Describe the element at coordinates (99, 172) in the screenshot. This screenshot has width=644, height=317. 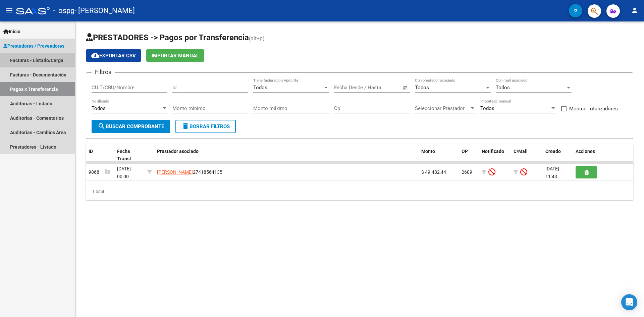
I see `span: 9868` at that location.